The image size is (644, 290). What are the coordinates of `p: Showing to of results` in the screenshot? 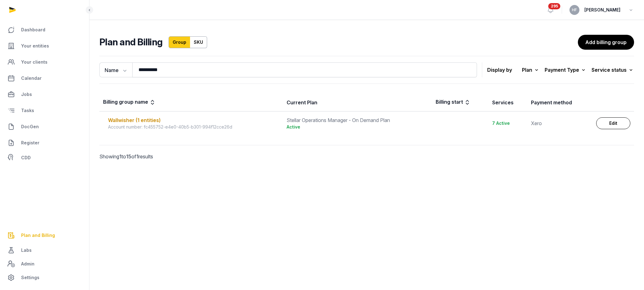 It's located at (162, 157).